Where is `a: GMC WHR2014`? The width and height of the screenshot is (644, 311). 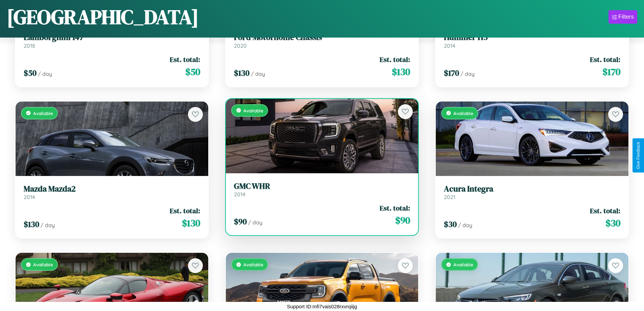
a: GMC WHR2014 is located at coordinates (322, 189).